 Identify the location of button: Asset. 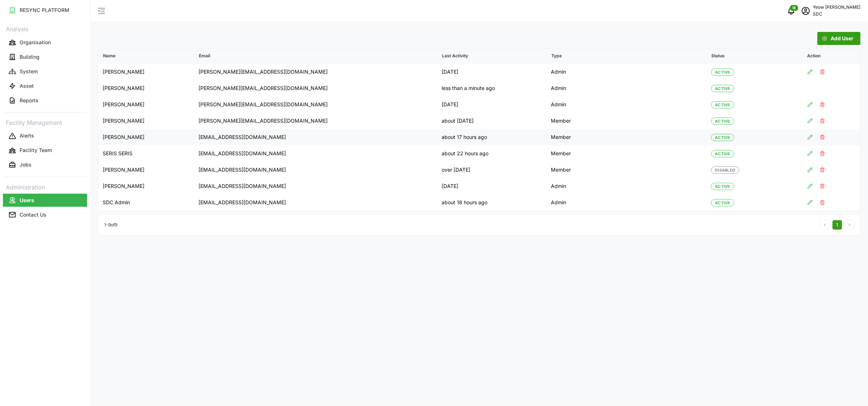
(45, 86).